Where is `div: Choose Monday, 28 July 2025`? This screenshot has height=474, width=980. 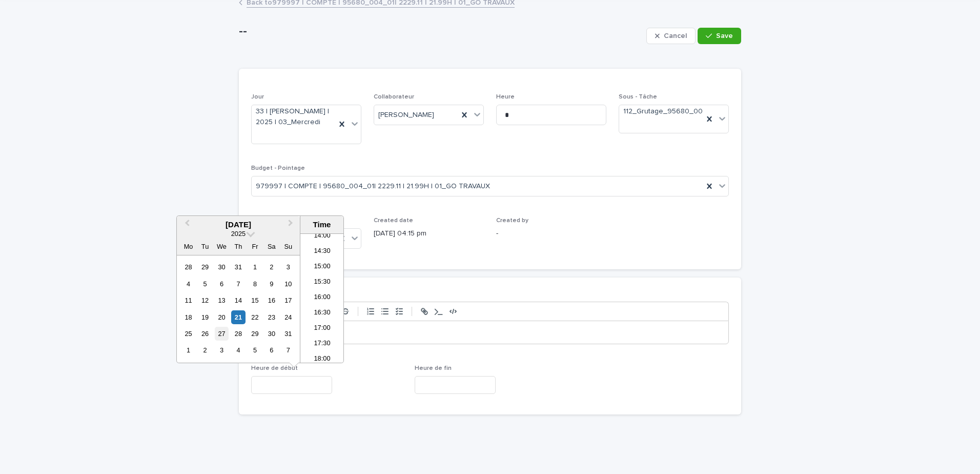
div: Choose Monday, 28 July 2025 is located at coordinates (188, 267).